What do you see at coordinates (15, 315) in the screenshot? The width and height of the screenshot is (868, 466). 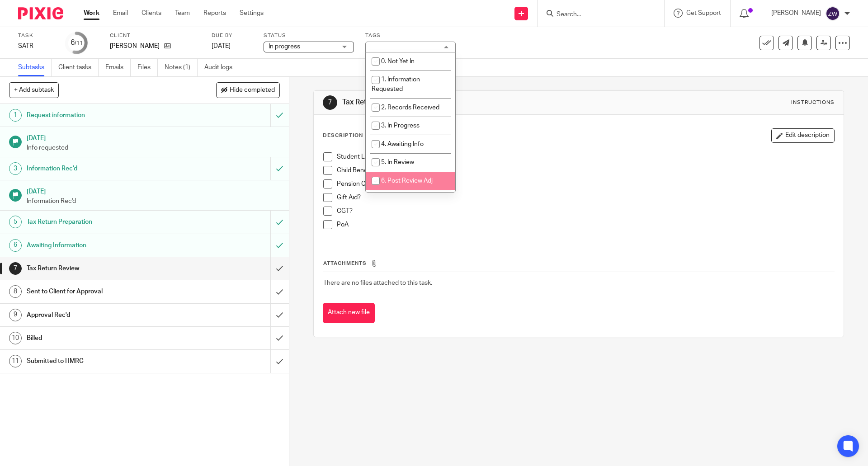 I see `div: 9` at bounding box center [15, 315].